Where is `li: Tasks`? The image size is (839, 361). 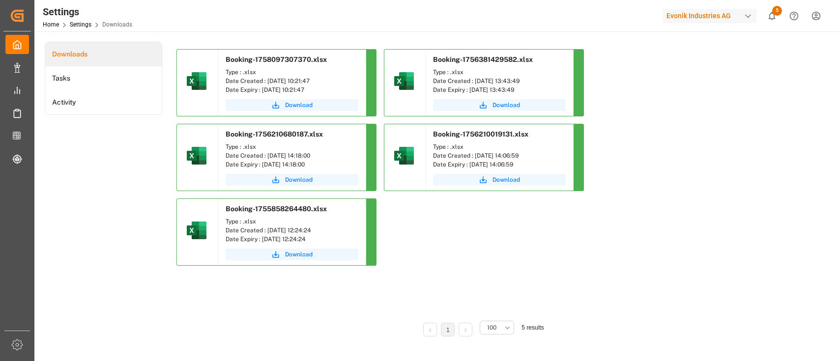 li: Tasks is located at coordinates (103, 78).